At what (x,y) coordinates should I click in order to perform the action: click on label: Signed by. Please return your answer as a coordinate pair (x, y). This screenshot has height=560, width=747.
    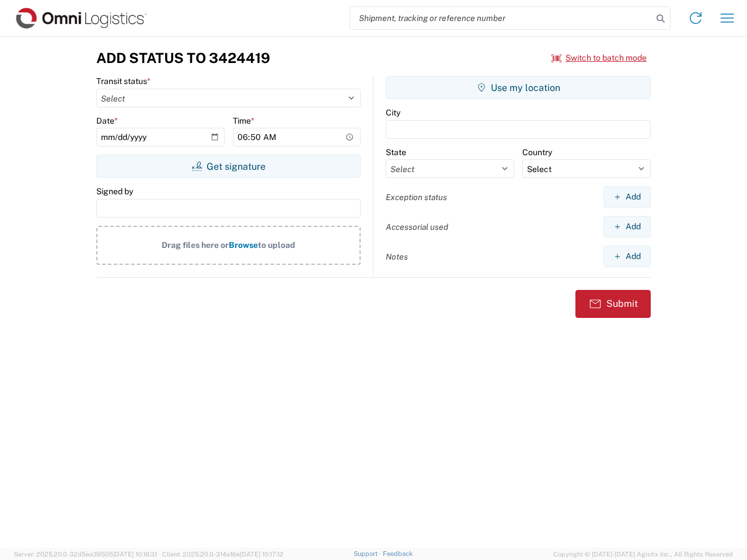
    Looking at the image, I should click on (115, 192).